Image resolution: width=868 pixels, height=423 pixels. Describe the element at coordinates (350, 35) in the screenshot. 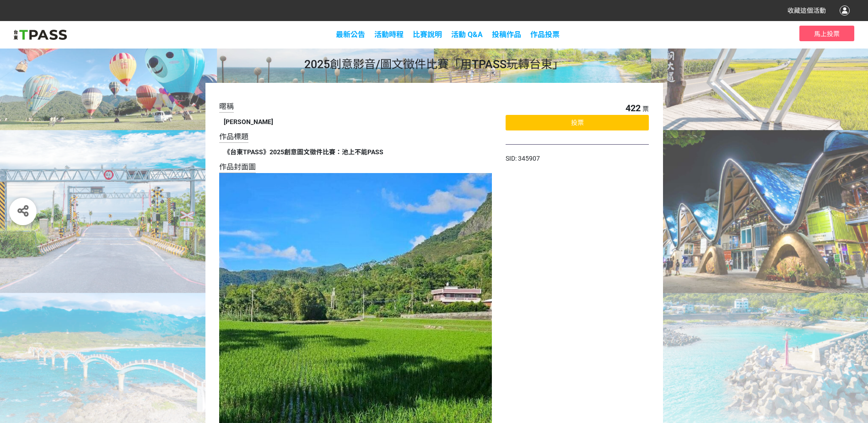

I see `a: 最新公告` at that location.